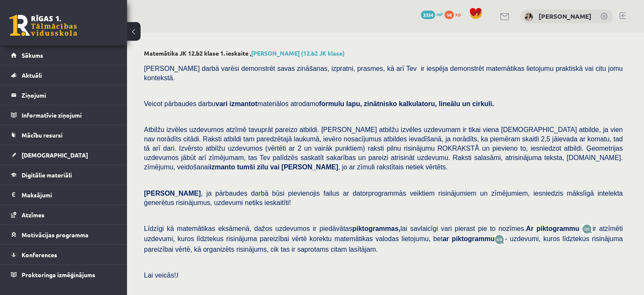 The width and height of the screenshot is (644, 295). I want to click on legend: Maksājumi, so click(69, 195).